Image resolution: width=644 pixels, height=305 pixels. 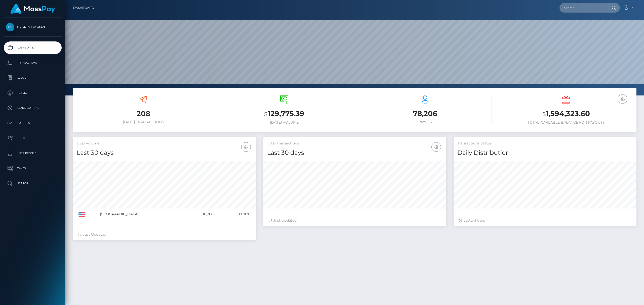 I want to click on img: US.png, so click(x=82, y=215).